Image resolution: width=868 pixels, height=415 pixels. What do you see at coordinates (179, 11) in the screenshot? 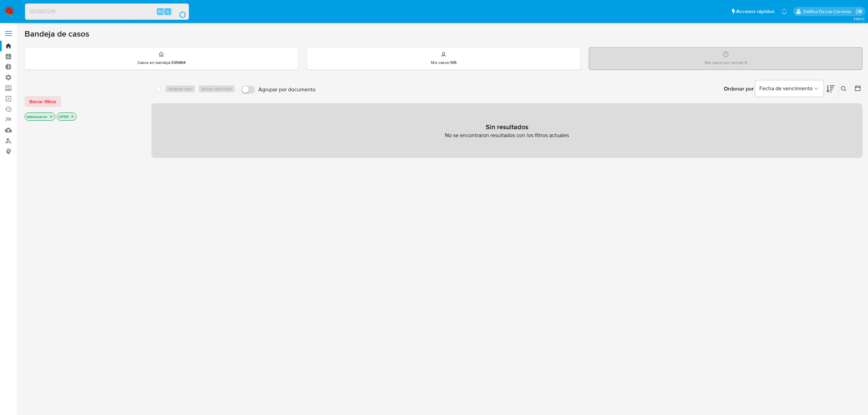
I see `button: search-icon` at bounding box center [179, 11].